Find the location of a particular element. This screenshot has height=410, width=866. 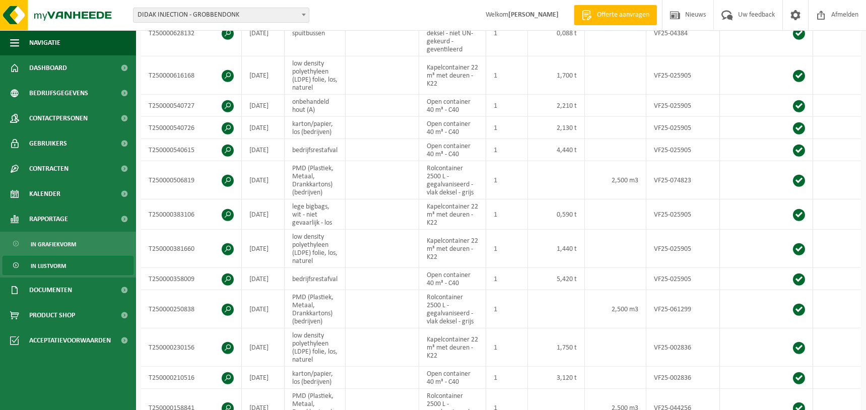

span: Dashboard is located at coordinates (48, 68).